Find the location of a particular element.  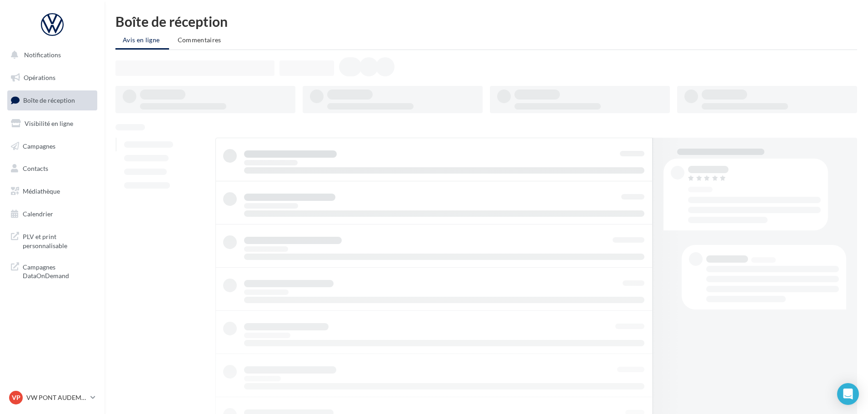

a: Opérations is located at coordinates (52, 78).